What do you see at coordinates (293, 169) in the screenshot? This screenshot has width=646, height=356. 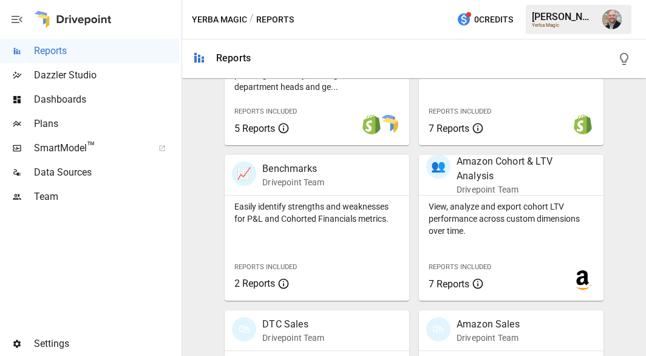 I see `p: Benchmarks` at bounding box center [293, 169].